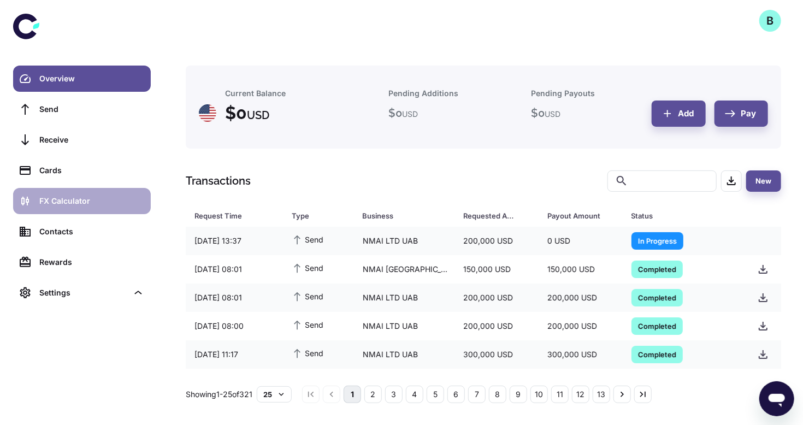  I want to click on a: Send, so click(82, 109).